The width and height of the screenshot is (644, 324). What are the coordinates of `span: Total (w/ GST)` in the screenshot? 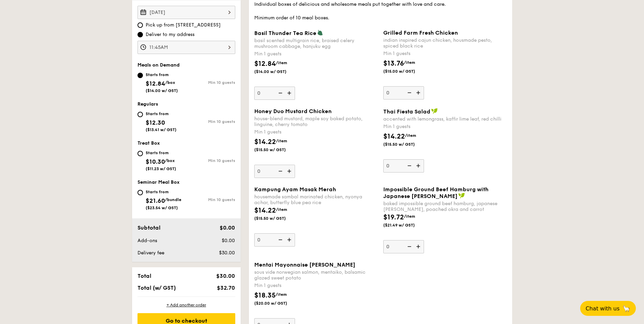 It's located at (157, 288).